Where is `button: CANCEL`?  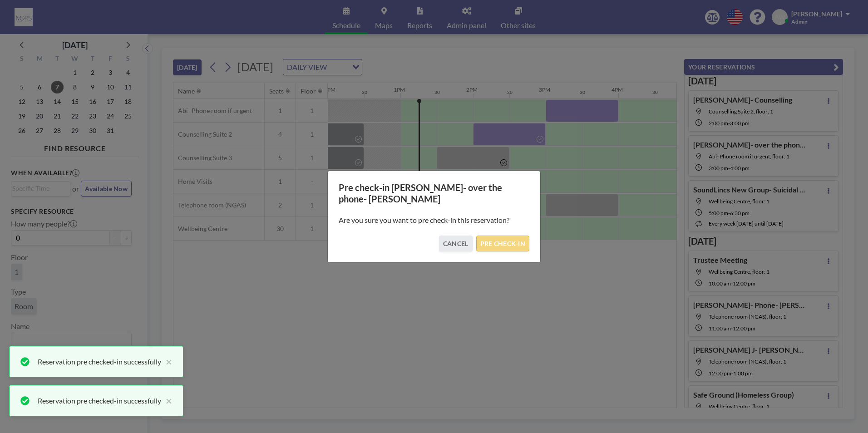
button: CANCEL is located at coordinates (456, 243).